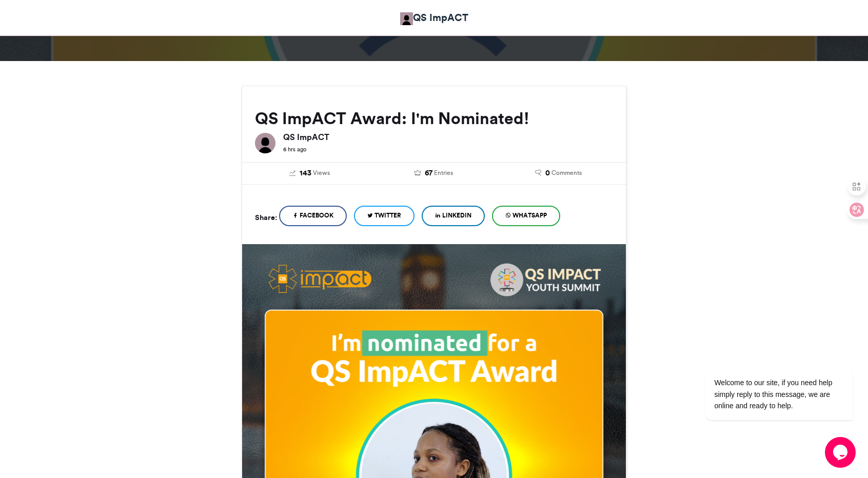  Describe the element at coordinates (384, 216) in the screenshot. I see `a: Twitter` at that location.